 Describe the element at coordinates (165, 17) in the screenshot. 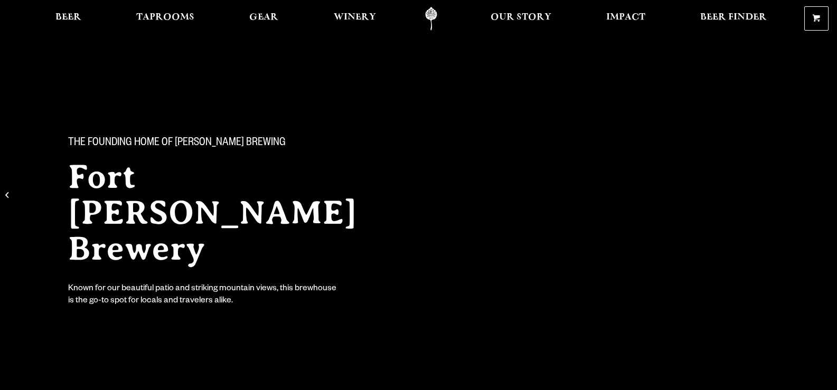

I see `span: Taprooms` at that location.